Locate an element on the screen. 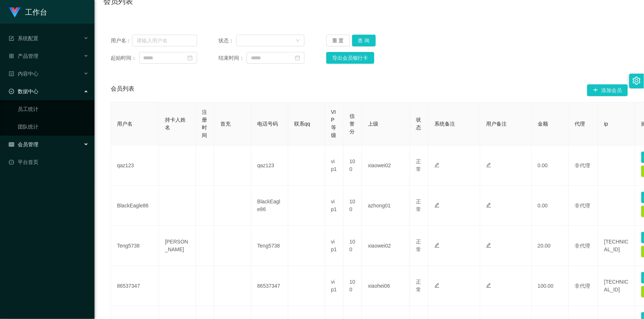 The image size is (644, 319). span: 会员管理 is located at coordinates (24, 144).